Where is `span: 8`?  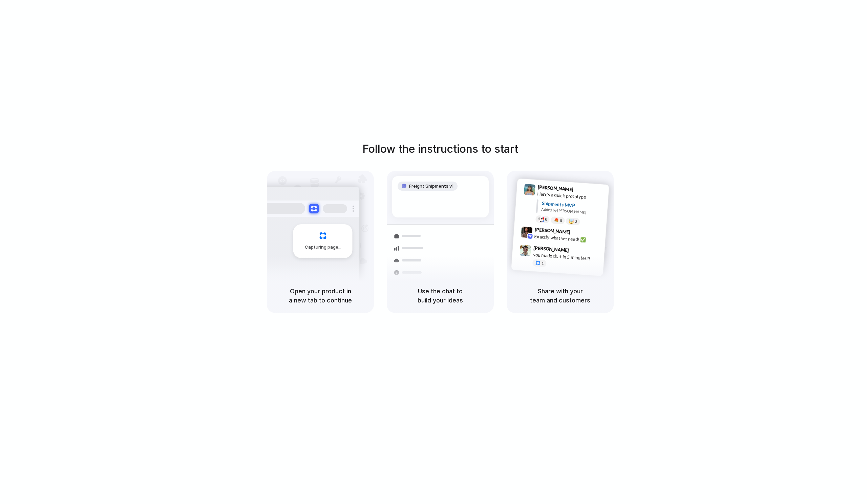 span: 8 is located at coordinates (546, 219).